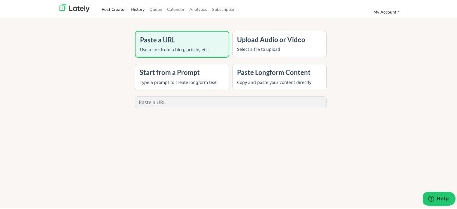 This screenshot has width=457, height=209. I want to click on a: Queue, so click(156, 8).